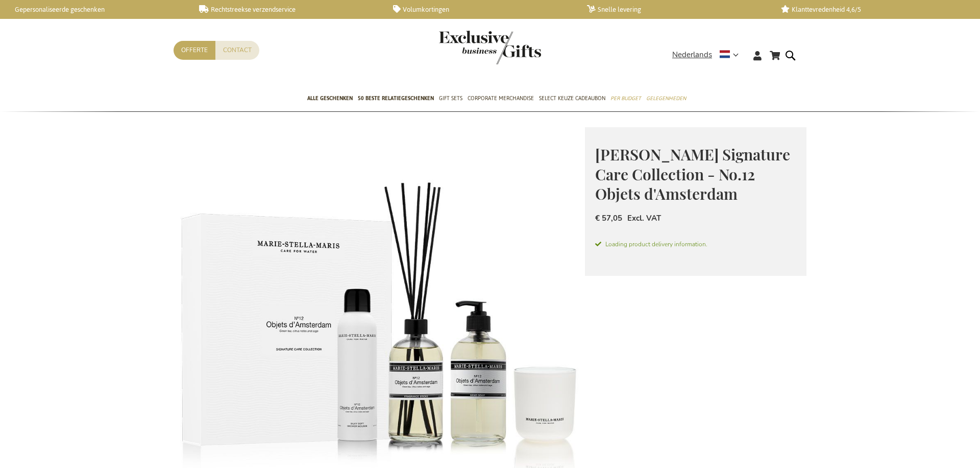 The height and width of the screenshot is (468, 980). Describe the element at coordinates (572, 99) in the screenshot. I see `a: Select Keuze Cadeaubon` at that location.